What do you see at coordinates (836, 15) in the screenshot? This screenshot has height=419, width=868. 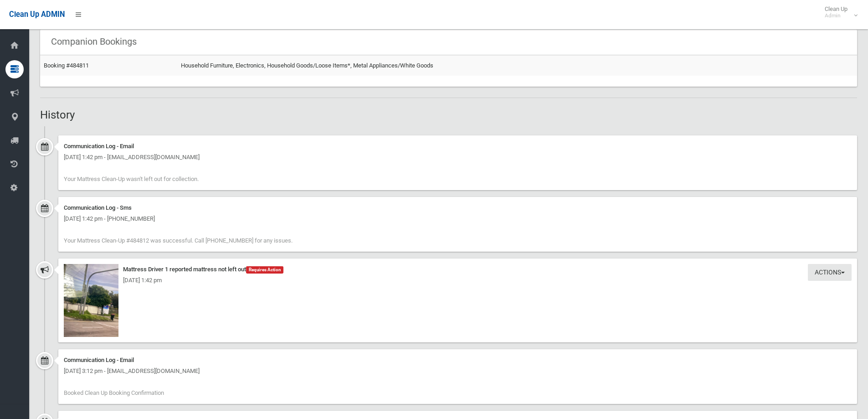 I see `small: Admin` at bounding box center [836, 15].